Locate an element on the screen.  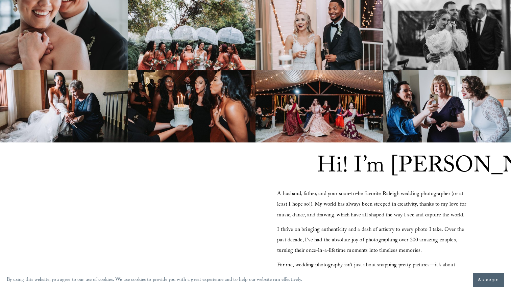
span: I thrive on bringing authenticity and a dash of artistry to every photo I take. Over the past dec... is located at coordinates (371, 241).